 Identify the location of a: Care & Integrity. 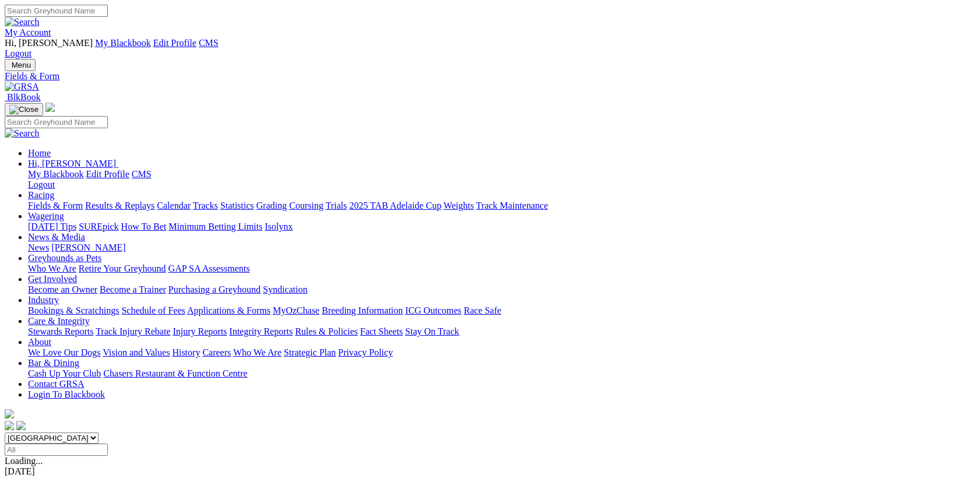
(59, 321).